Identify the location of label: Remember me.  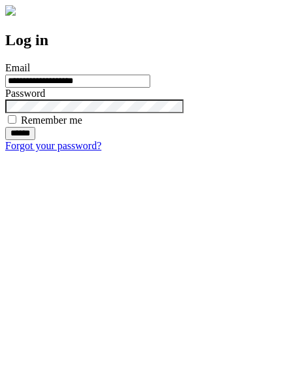
(52, 120).